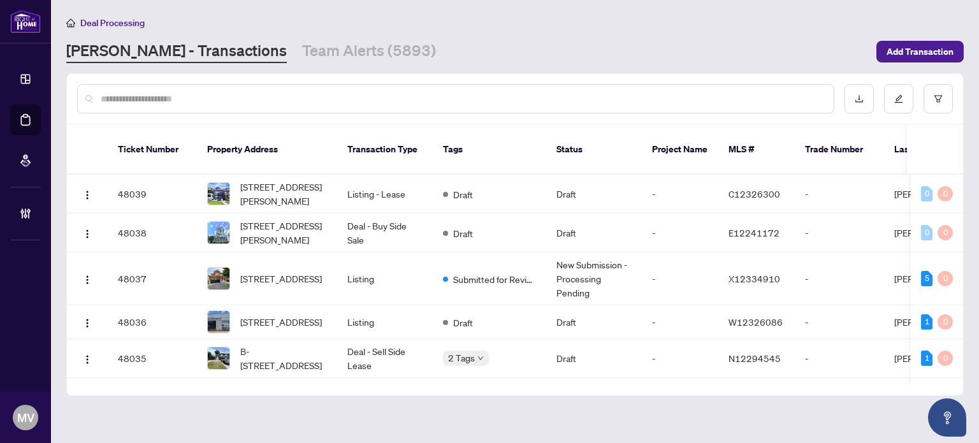 The width and height of the screenshot is (979, 443). I want to click on span: filter, so click(938, 99).